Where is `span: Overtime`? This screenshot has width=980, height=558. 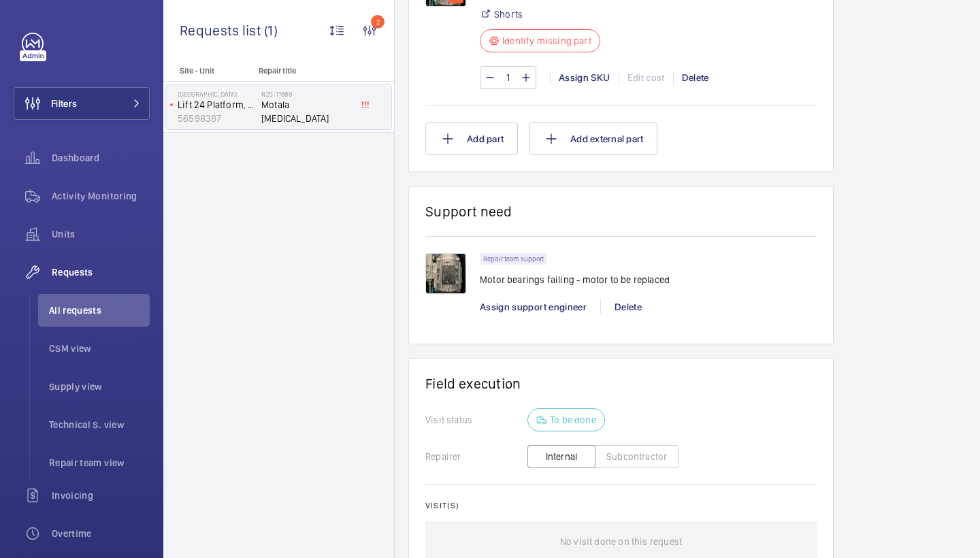
span: Overtime is located at coordinates (101, 534).